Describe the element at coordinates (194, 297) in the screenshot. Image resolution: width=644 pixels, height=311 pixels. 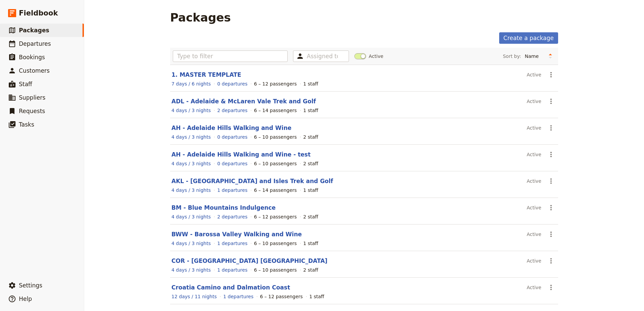
I see `span: 12 days / 11 nights` at that location.